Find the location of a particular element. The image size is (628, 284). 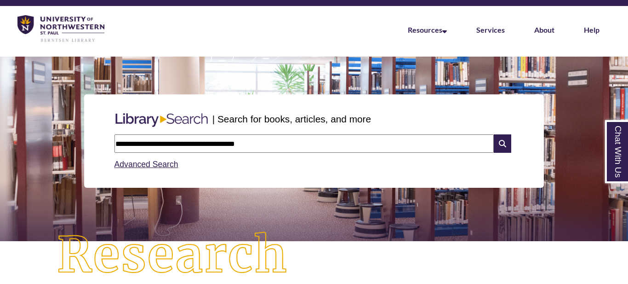

p: | Search for books, articles, and more is located at coordinates (292, 119).